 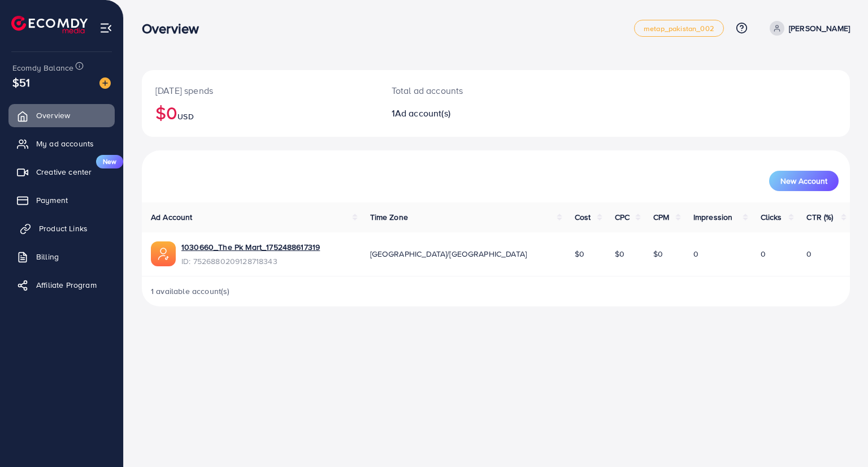 I want to click on h3: Overview, so click(x=174, y=28).